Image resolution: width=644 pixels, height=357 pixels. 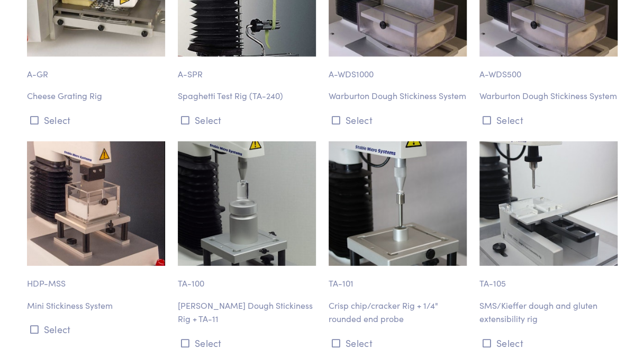 What do you see at coordinates (548, 278) in the screenshot?
I see `p: TA-105` at bounding box center [548, 278].